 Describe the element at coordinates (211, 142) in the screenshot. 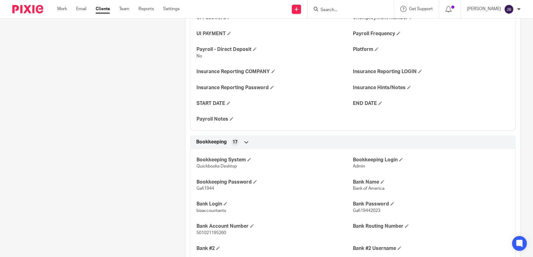

I see `span: Bookkeeping` at that location.